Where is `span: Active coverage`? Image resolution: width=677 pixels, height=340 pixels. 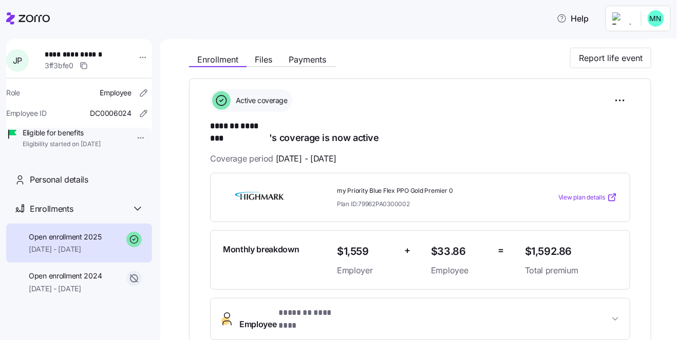 span: Active coverage is located at coordinates (260, 101).